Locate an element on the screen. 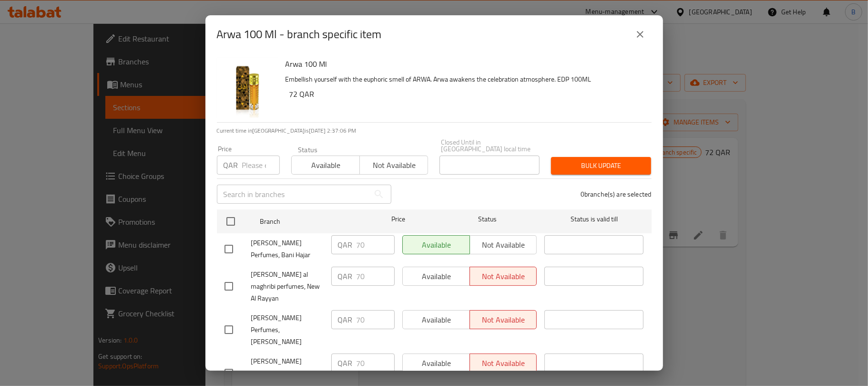 The image size is (868, 386). h6: Arwa 100 Ml is located at coordinates (465, 64).